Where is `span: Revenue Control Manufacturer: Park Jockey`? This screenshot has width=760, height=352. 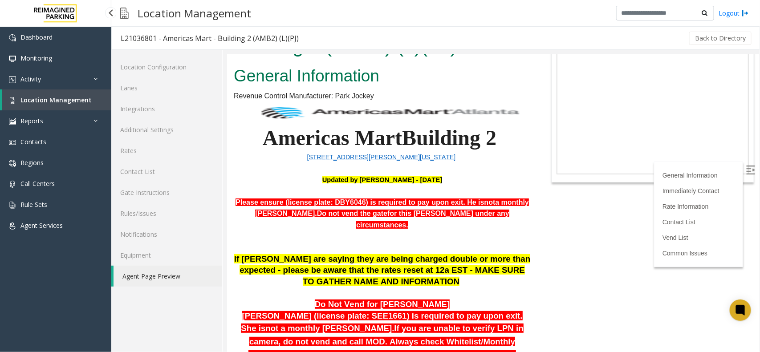
span: Revenue Control Manufacturer: Park Jockey is located at coordinates (77, 41).